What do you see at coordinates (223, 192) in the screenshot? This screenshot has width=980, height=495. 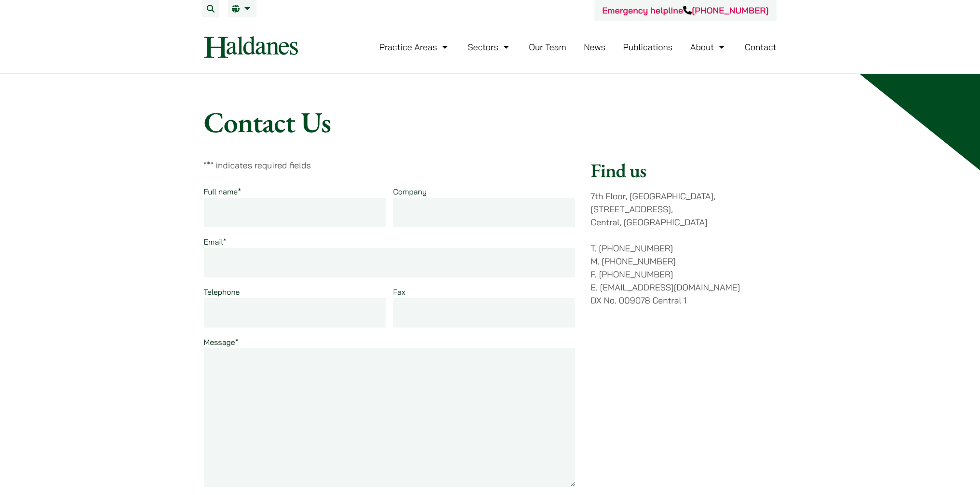 I see `label: Full name` at bounding box center [223, 192].